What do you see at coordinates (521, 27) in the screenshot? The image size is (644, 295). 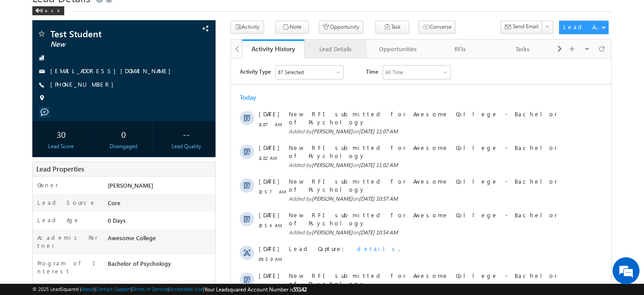 I see `button: Send Email` at bounding box center [521, 27].